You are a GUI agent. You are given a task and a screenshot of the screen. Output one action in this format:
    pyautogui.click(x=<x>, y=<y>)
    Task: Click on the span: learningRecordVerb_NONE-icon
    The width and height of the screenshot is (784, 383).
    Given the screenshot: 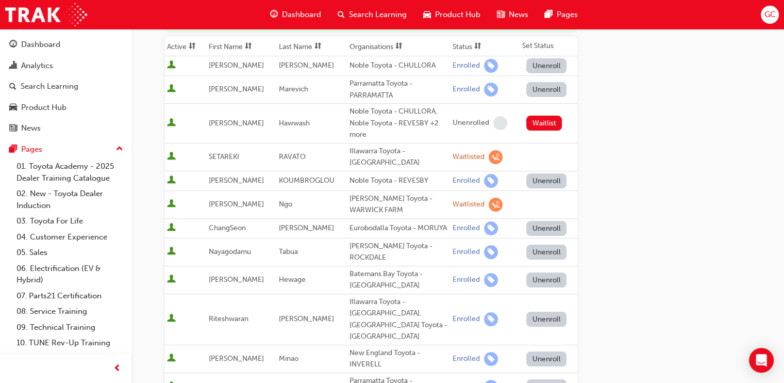 What is the action you would take?
    pyautogui.click(x=500, y=123)
    